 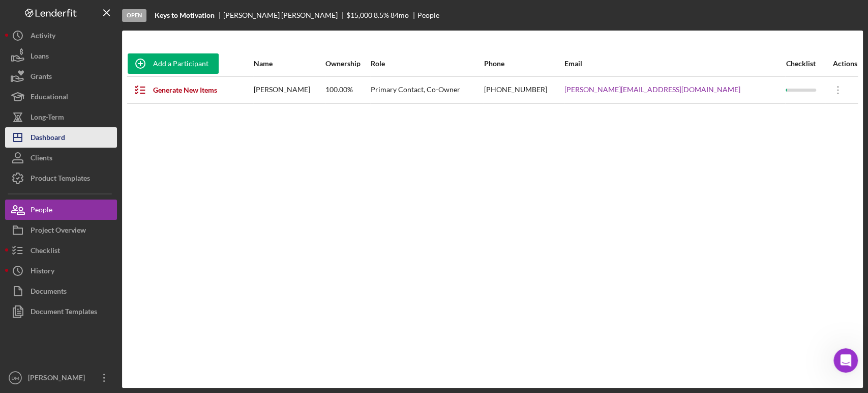 What do you see at coordinates (61, 210) in the screenshot?
I see `button: People` at bounding box center [61, 210].